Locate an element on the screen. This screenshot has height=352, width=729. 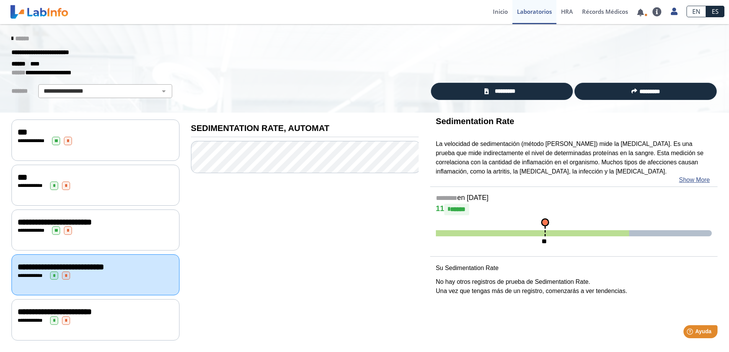
span: HRA is located at coordinates (567, 11).